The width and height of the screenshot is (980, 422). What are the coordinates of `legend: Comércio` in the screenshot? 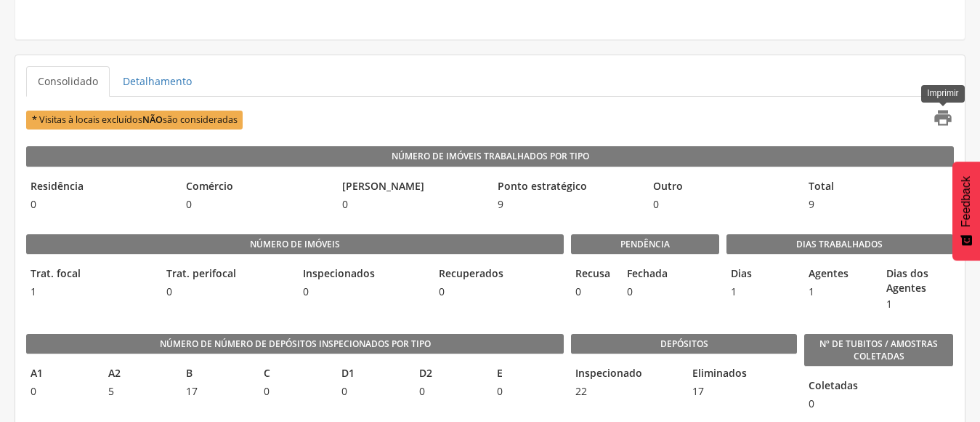 It's located at (256, 187).